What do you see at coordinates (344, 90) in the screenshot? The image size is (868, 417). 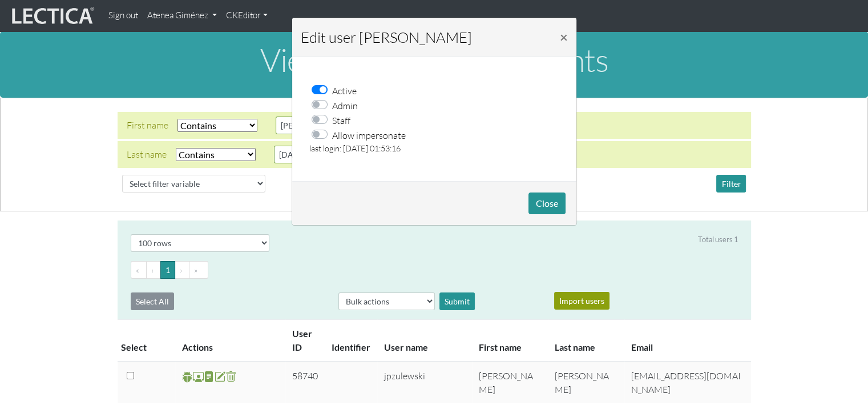 I see `label: Active` at bounding box center [344, 90].